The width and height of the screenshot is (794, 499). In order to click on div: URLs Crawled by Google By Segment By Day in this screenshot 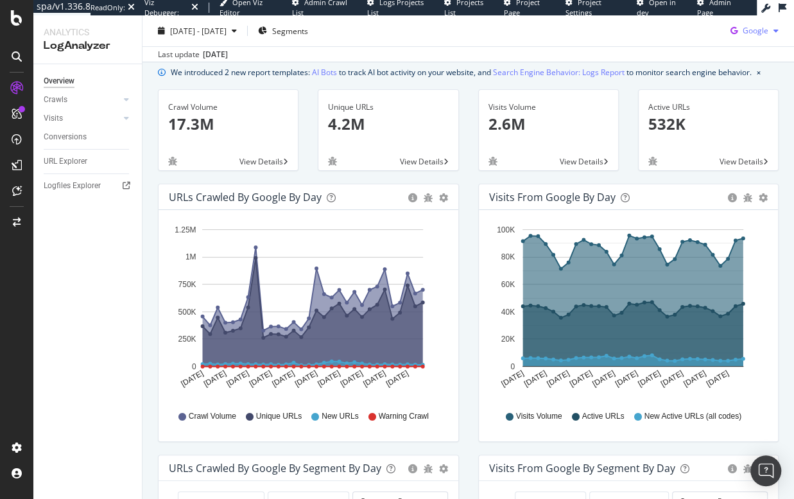, I will do `click(275, 468)`.